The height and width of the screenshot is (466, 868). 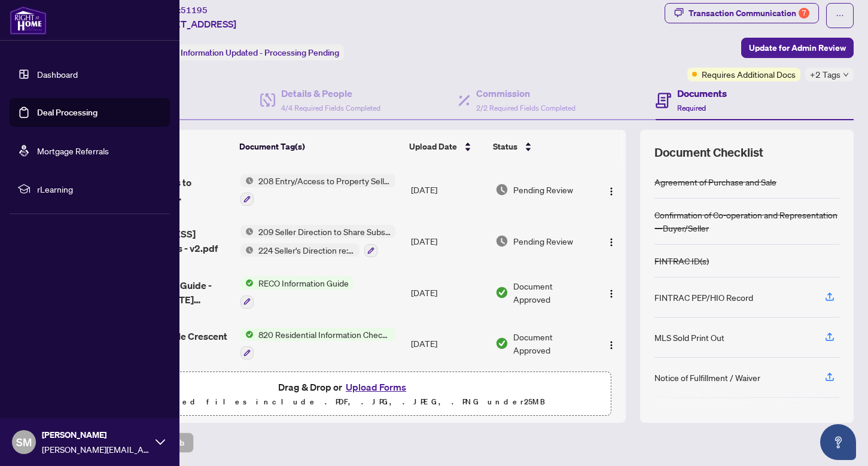 What do you see at coordinates (747, 221) in the screenshot?
I see `div: Confirmation of Co-operation and Representation—Buyer/Seller` at bounding box center [747, 221].